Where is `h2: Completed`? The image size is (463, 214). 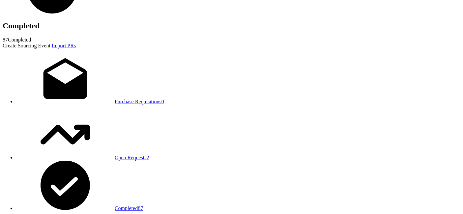
h2: Completed is located at coordinates (231, 26).